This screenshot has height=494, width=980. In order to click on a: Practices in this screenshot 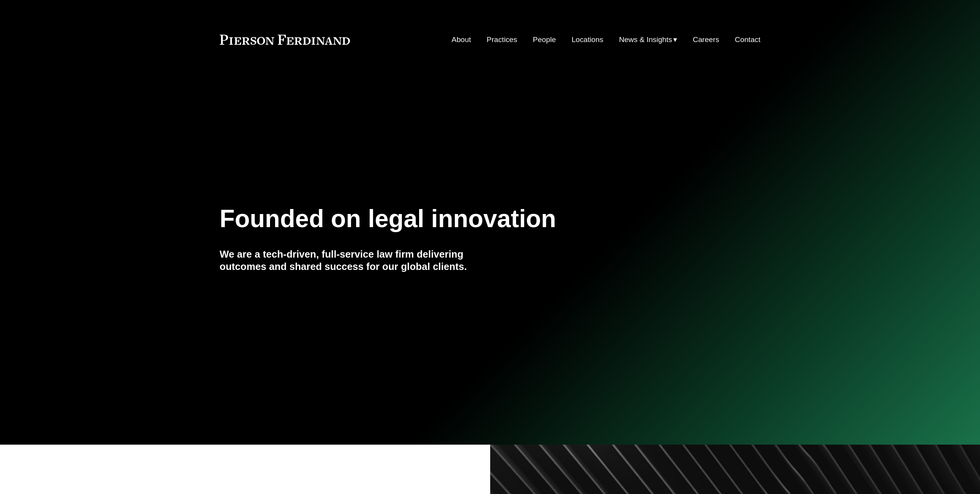, I will do `click(501, 40)`.